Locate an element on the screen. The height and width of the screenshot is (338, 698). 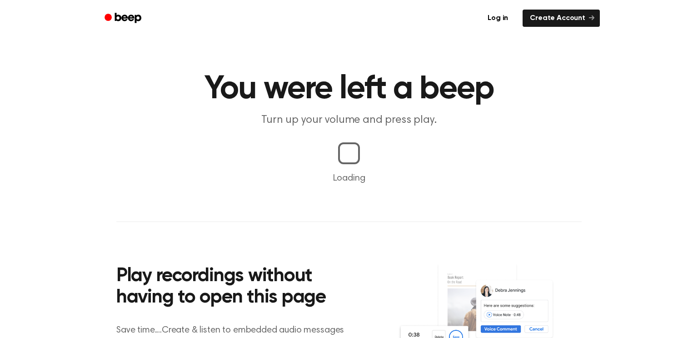
h2: Play recordings without having to open this page is located at coordinates (238, 287).